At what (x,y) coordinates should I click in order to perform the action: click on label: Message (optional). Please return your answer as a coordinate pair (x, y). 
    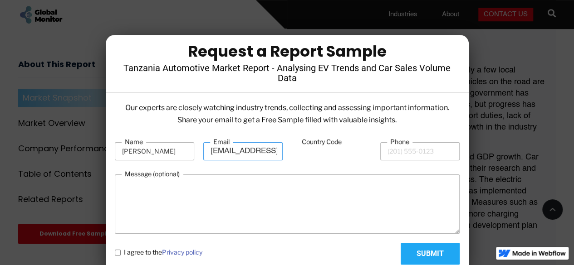
    Looking at the image, I should click on (152, 174).